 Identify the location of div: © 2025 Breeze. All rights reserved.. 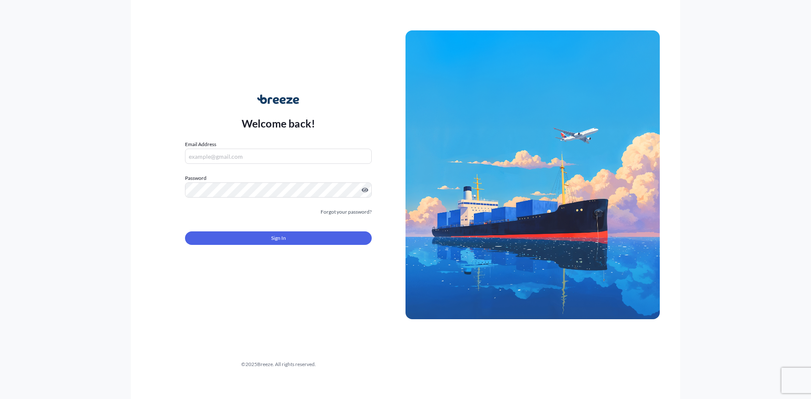
(279, 365).